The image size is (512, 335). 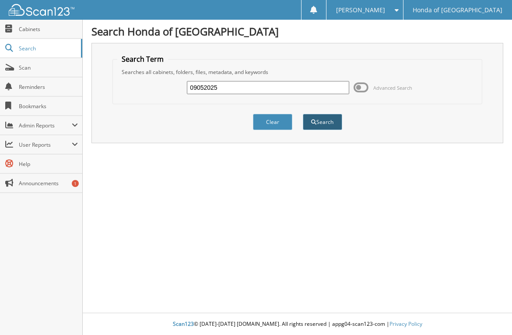 What do you see at coordinates (45, 125) in the screenshot?
I see `span: Admin Reports` at bounding box center [45, 125].